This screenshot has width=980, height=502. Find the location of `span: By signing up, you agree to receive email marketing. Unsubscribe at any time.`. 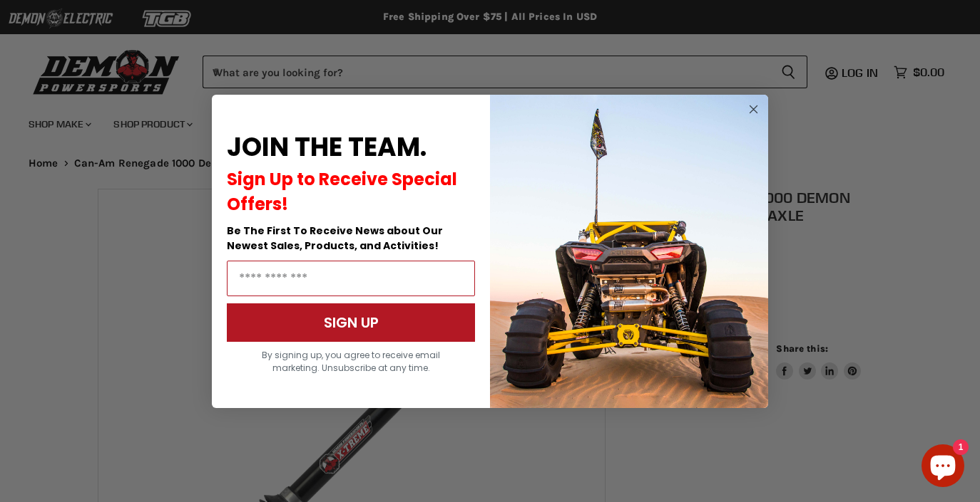

span: By signing up, you agree to receive email marketing. Unsubscribe at any time. is located at coordinates (351, 361).